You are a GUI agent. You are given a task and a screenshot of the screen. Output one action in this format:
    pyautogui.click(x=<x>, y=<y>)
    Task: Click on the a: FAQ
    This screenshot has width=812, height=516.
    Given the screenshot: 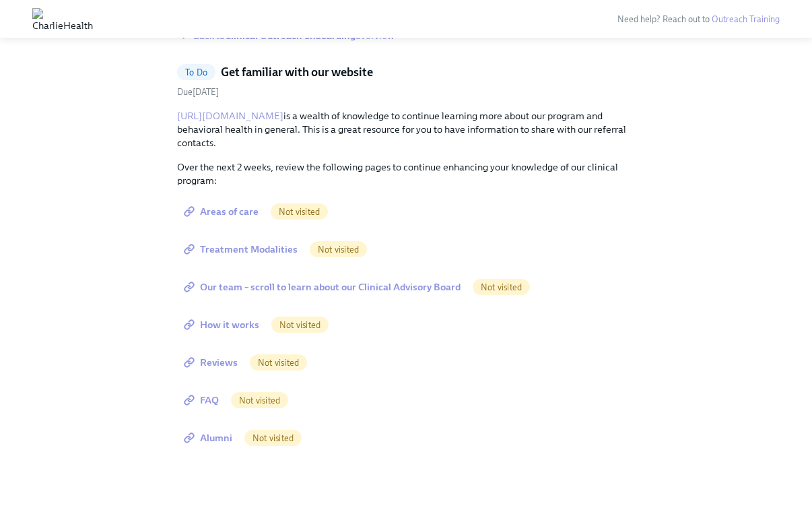 What is the action you would take?
    pyautogui.click(x=203, y=400)
    